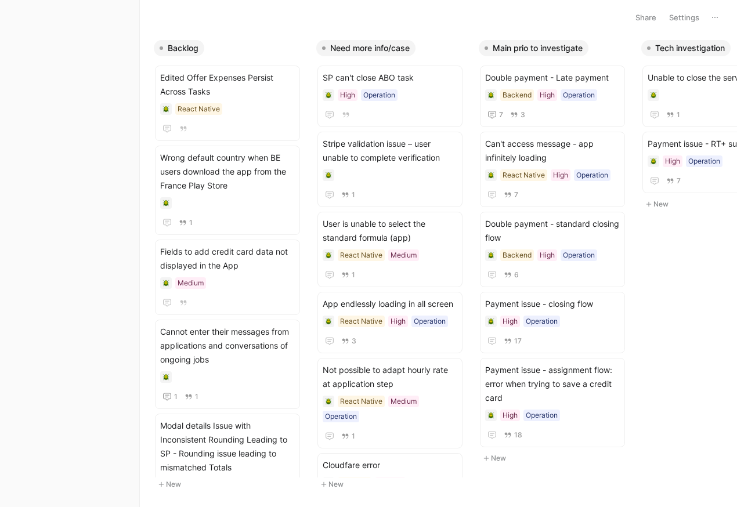 This screenshot has width=737, height=507. Describe the element at coordinates (513, 341) in the screenshot. I see `button: 17` at that location.